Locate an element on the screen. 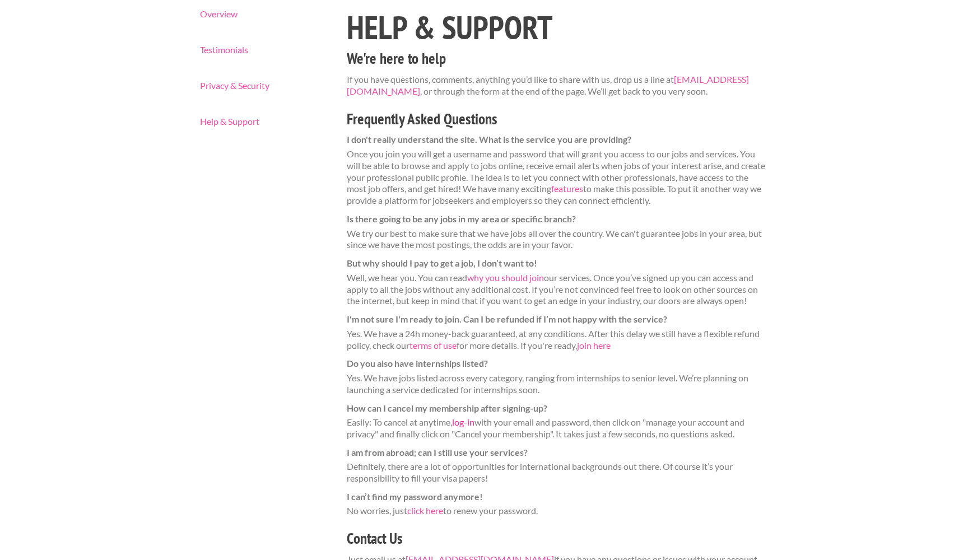  h3: We're here to help is located at coordinates (557, 59).